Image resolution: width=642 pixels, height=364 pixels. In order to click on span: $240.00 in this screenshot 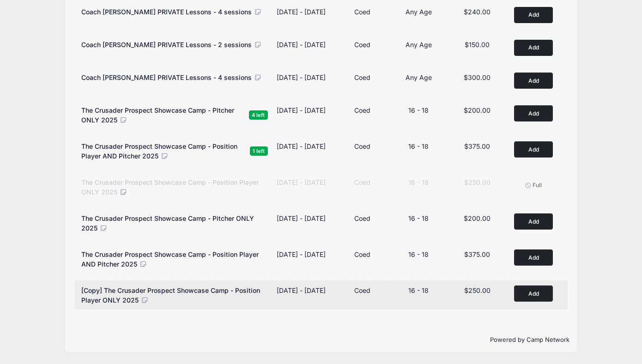, I will do `click(477, 12)`.